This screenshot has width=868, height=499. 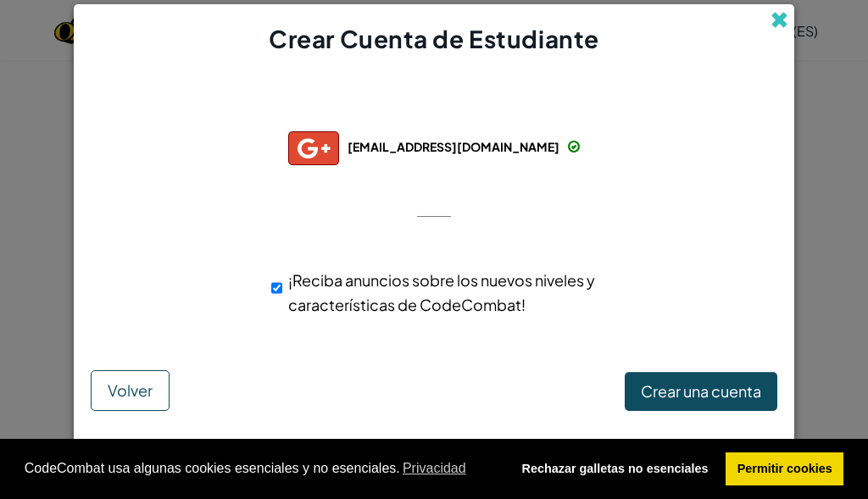 What do you see at coordinates (442, 293) in the screenshot?
I see `font: ¡Reciba anuncios sobre los nuevos niveles y características de CodeCombat!` at bounding box center [442, 293].